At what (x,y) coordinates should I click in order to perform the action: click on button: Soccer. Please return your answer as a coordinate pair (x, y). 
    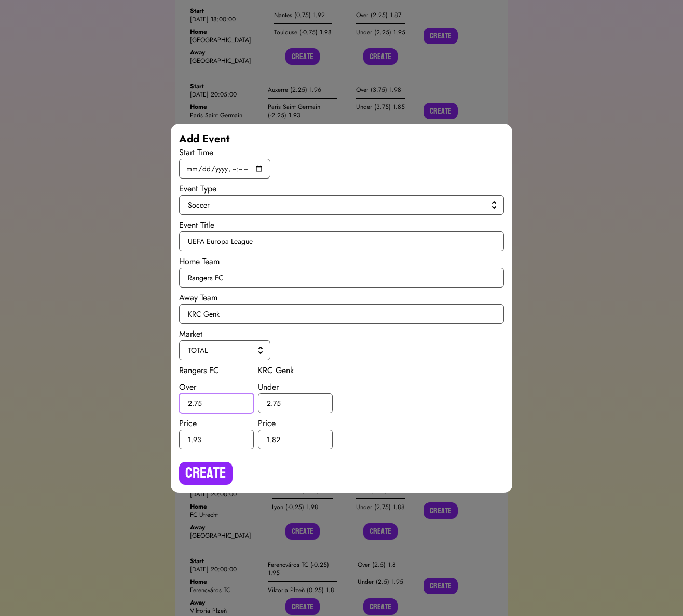
    Looking at the image, I should click on (342, 205).